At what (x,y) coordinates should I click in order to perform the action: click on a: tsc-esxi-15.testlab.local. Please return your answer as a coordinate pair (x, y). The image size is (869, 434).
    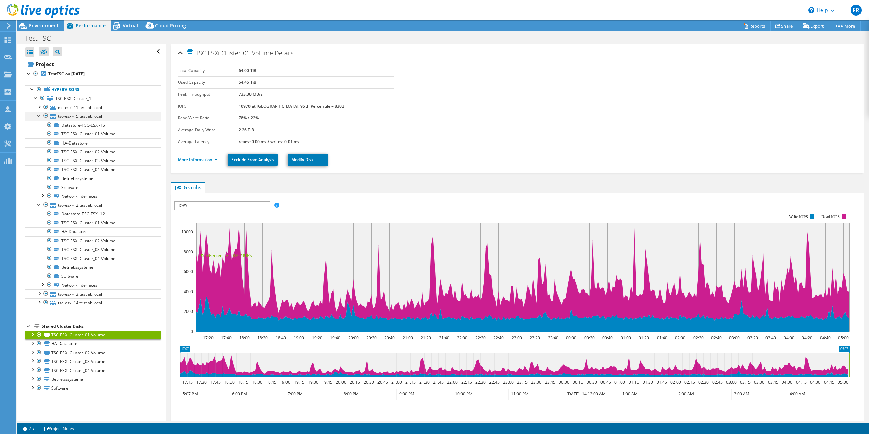
    Looking at the image, I should click on (93, 116).